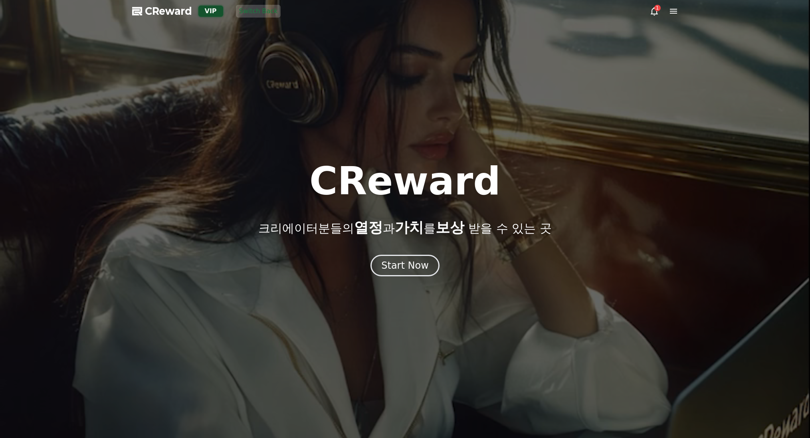 Image resolution: width=810 pixels, height=438 pixels. I want to click on span: 가치, so click(409, 227).